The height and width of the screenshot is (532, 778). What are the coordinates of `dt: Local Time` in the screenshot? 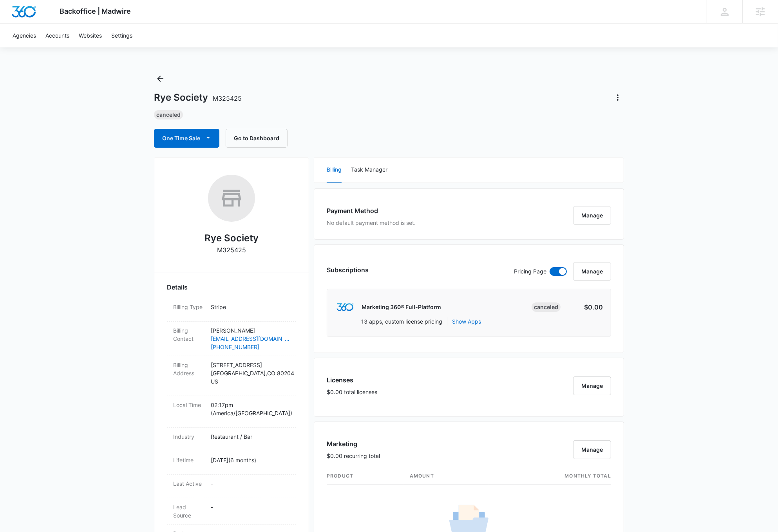 It's located at (189, 405).